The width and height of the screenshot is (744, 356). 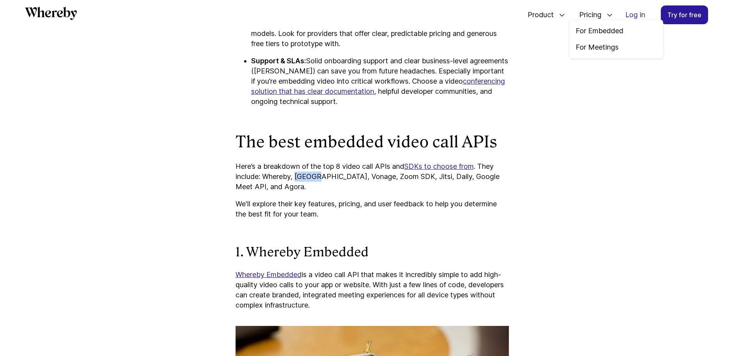 What do you see at coordinates (51, 14) in the screenshot?
I see `a: Whereby` at bounding box center [51, 14].